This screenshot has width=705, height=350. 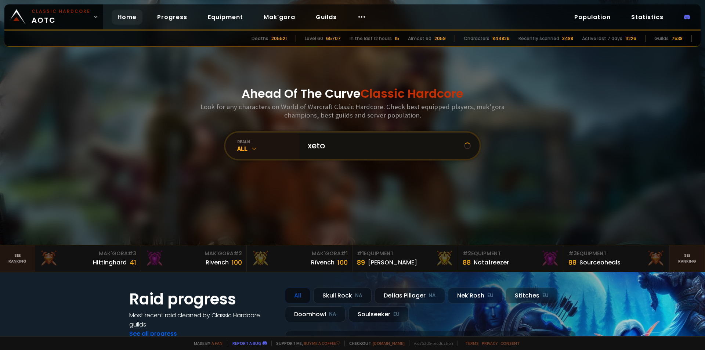 What do you see at coordinates (127, 17) in the screenshot?
I see `a: Home` at bounding box center [127, 17].